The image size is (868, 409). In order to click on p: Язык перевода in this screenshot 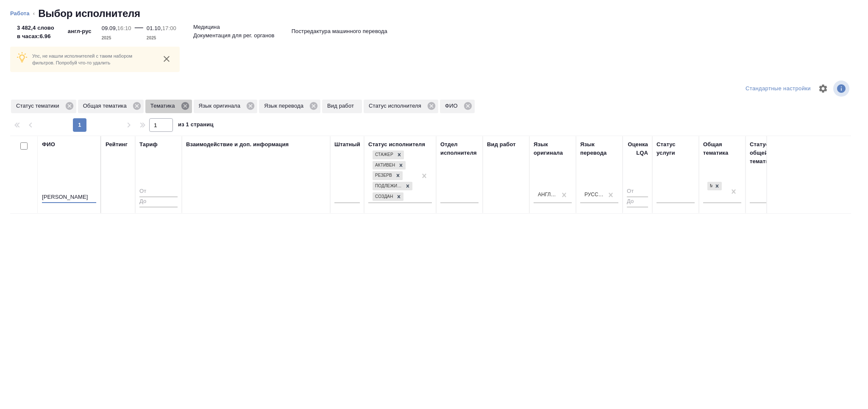, I will do `click(286, 106)`.